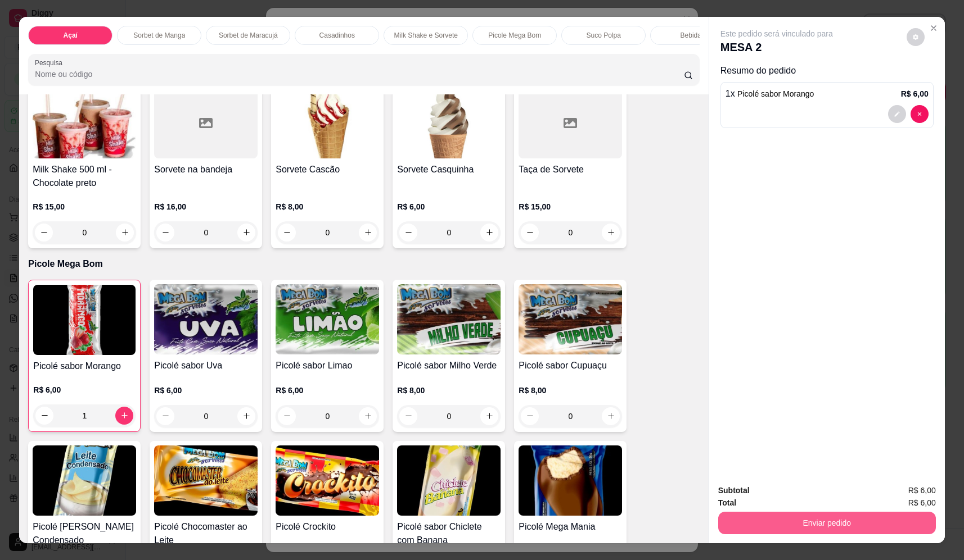 The height and width of the screenshot is (560, 964). I want to click on p: Sorbet de Manga, so click(159, 35).